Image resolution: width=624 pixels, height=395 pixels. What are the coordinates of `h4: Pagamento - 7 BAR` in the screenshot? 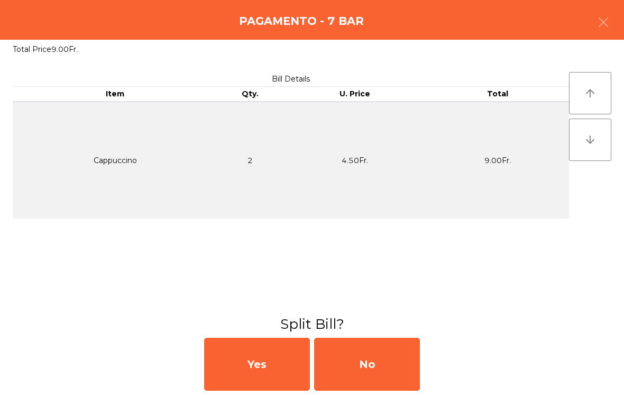 It's located at (301, 21).